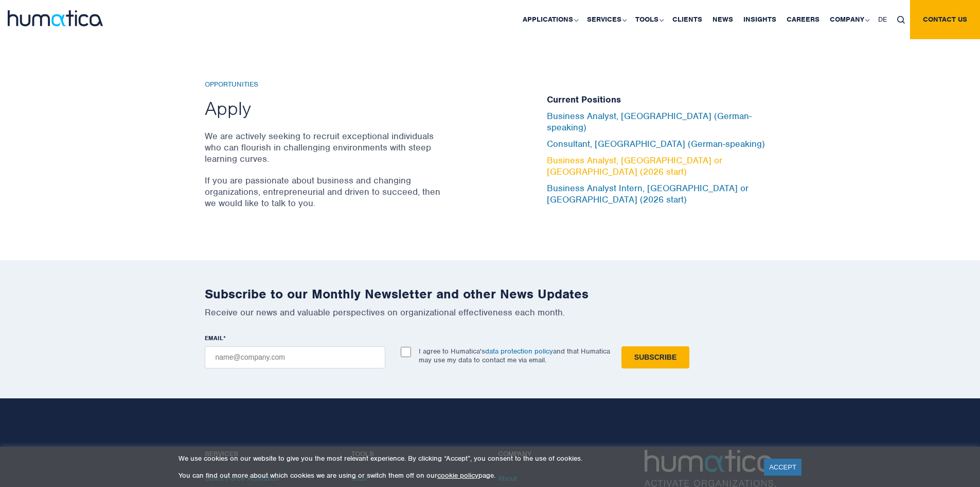 Image resolution: width=980 pixels, height=487 pixels. Describe the element at coordinates (465, 458) in the screenshot. I see `p: We use cookies on our website to give you the most relevant experience. By clicking “Accept”, you...` at that location.